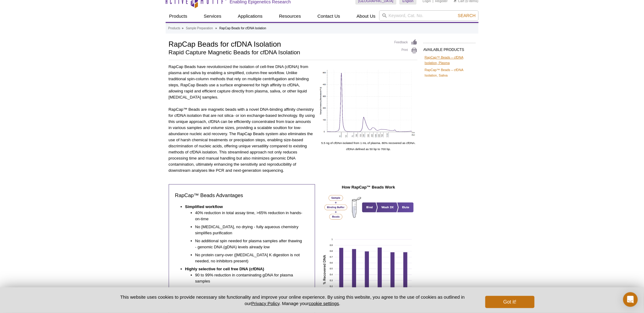 Image resolution: width=644 pixels, height=313 pixels. What do you see at coordinates (329, 16) in the screenshot?
I see `a: Contact Us` at bounding box center [329, 16].